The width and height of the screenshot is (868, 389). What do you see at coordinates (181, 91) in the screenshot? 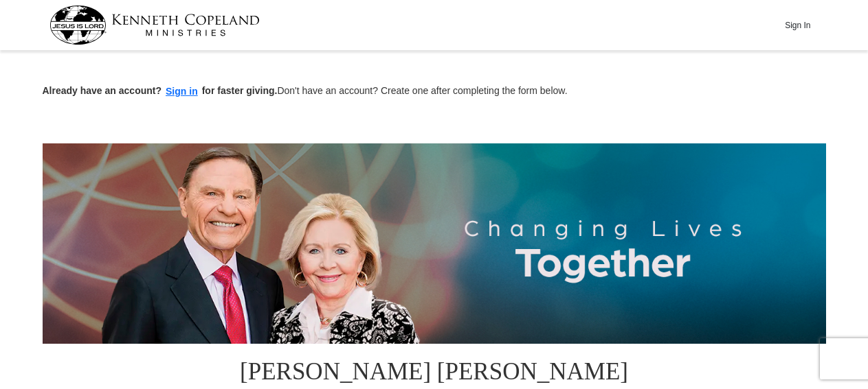
I see `button: Sign in` at bounding box center [181, 91].